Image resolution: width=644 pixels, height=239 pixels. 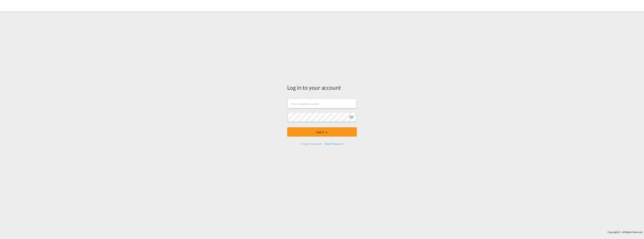 What do you see at coordinates (351, 117) in the screenshot?
I see `md-icon: icon-eye-off` at bounding box center [351, 117].